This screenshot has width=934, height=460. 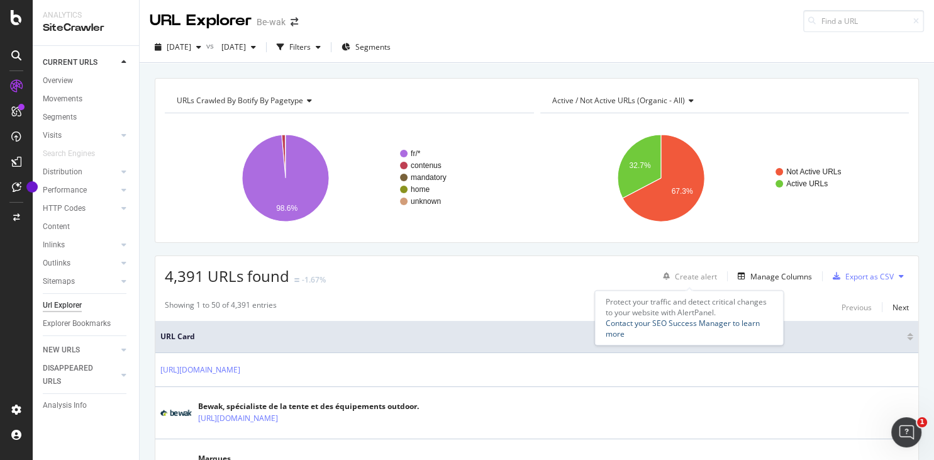 What do you see at coordinates (532, 336) in the screenshot?
I see `span: URL Card` at bounding box center [532, 336].